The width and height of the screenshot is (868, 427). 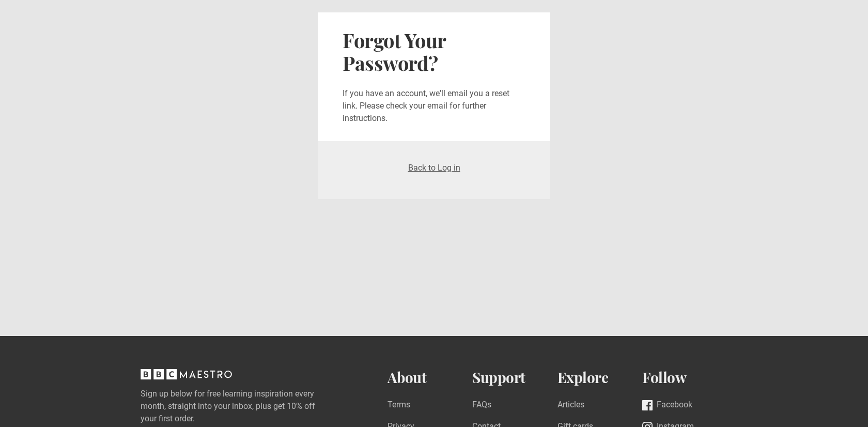 I want to click on a: Terms, so click(x=399, y=405).